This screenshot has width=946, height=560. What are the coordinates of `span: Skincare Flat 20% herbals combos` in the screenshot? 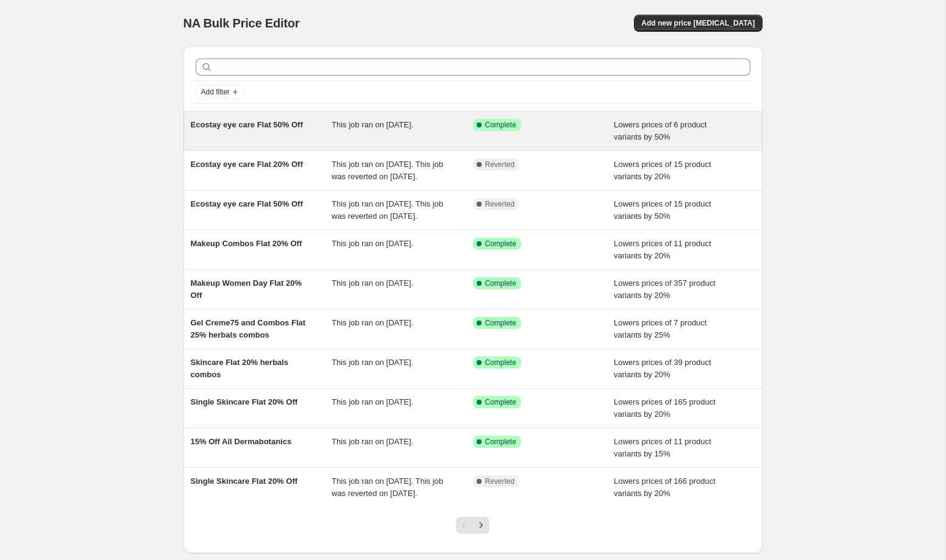 It's located at (240, 368).